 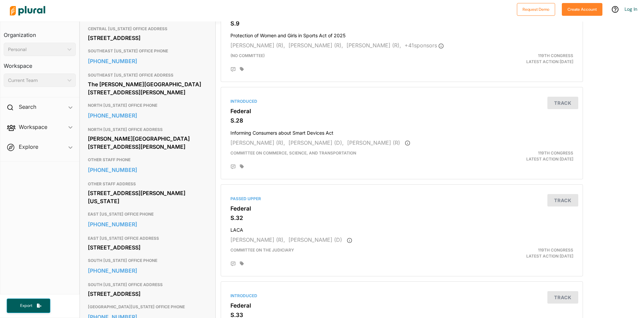 What do you see at coordinates (28, 106) in the screenshot?
I see `h2: Search` at bounding box center [28, 106].